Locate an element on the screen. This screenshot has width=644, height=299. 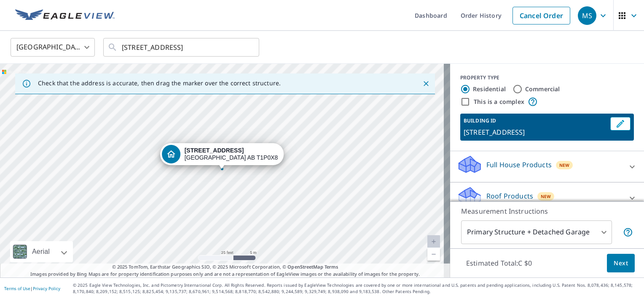
p: © 2025 Eagle View Technologies, Inc. and Pictometry International Corp. All Rights Reserved. Repo... is located at coordinates (356, 288).